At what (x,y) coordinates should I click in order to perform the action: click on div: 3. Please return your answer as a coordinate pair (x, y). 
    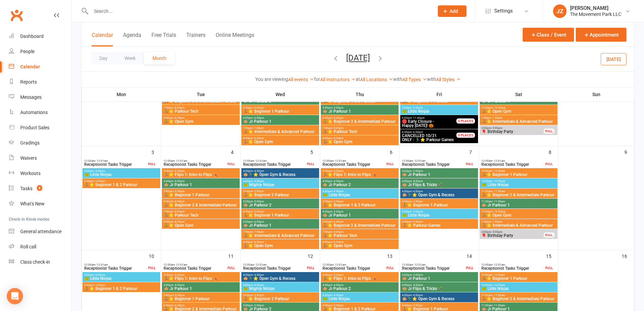
    Looking at the image, I should click on (156, 152).